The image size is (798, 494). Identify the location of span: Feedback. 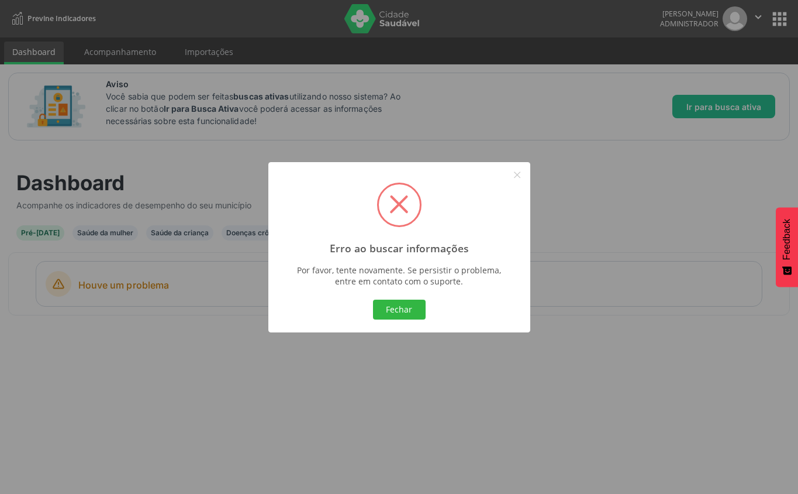
(787, 239).